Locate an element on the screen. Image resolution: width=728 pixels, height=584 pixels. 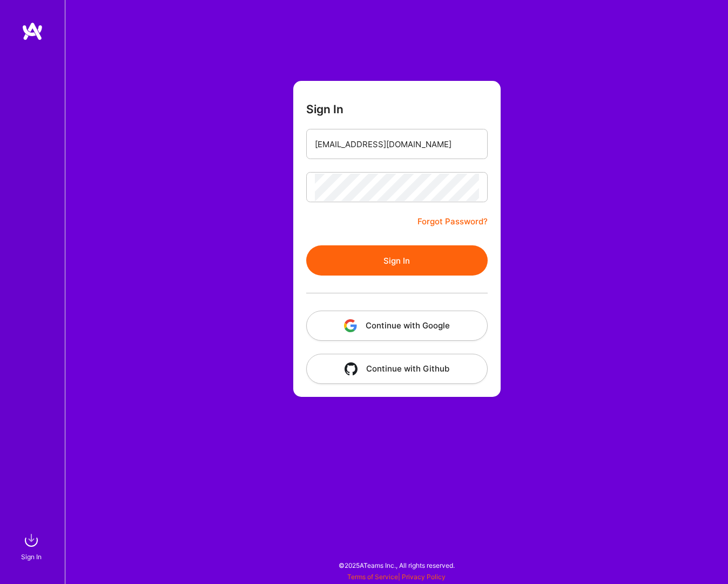
button: Sign In is located at coordinates (397, 260).